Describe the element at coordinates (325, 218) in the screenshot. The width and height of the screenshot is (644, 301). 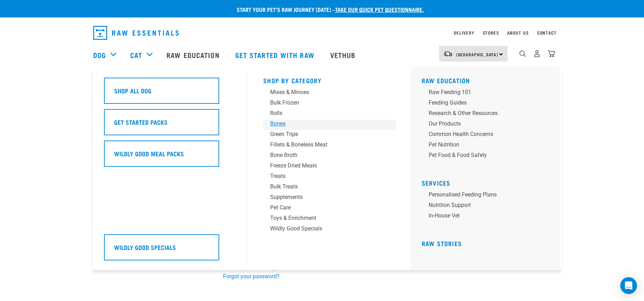
I see `div: Toys & Enrichment` at that location.